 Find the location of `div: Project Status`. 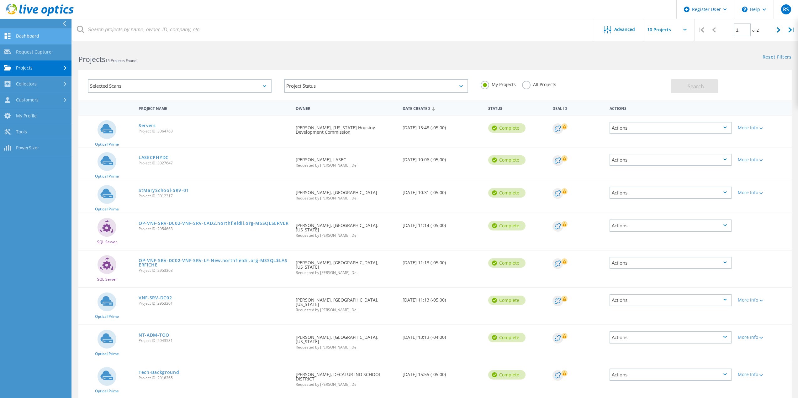

div: Project Status is located at coordinates (376, 86).